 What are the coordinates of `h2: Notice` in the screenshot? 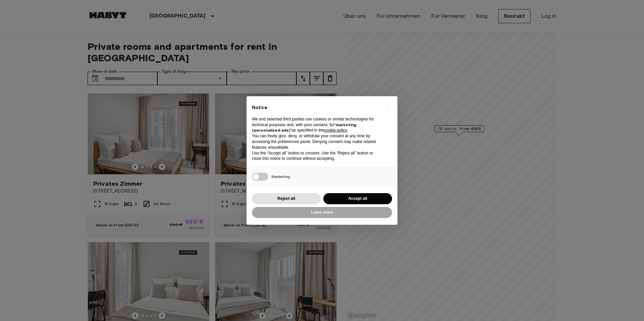 It's located at (317, 108).